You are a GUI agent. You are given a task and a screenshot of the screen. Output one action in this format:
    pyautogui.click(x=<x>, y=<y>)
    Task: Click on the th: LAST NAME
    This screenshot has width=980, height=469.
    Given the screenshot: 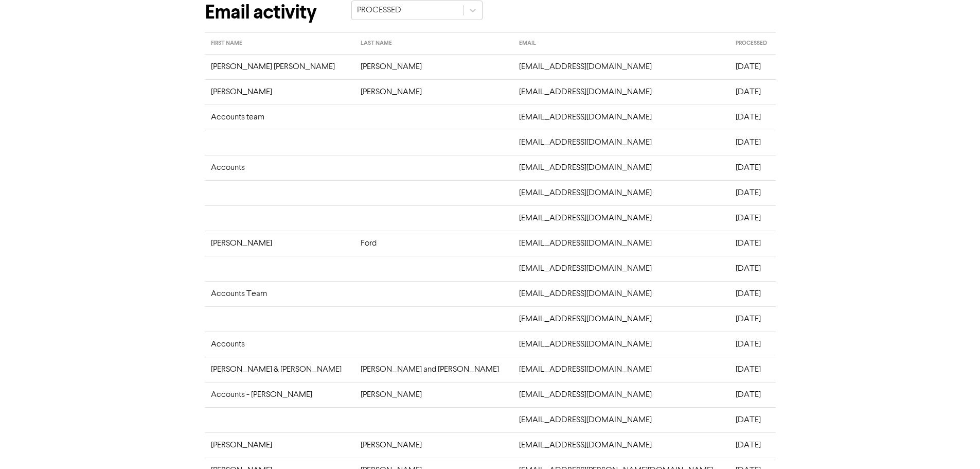 What is the action you would take?
    pyautogui.click(x=434, y=44)
    